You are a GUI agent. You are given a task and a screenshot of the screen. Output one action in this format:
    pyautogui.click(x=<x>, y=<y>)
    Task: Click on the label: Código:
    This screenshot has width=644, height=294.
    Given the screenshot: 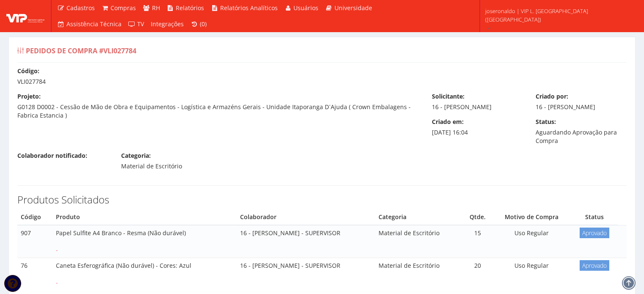 What is the action you would take?
    pyautogui.click(x=28, y=71)
    